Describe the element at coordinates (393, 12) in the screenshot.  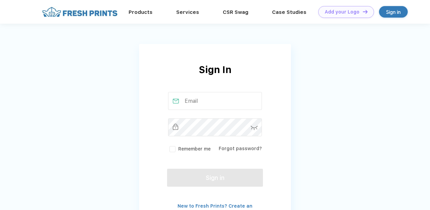
I see `div: Sign in` at that location.